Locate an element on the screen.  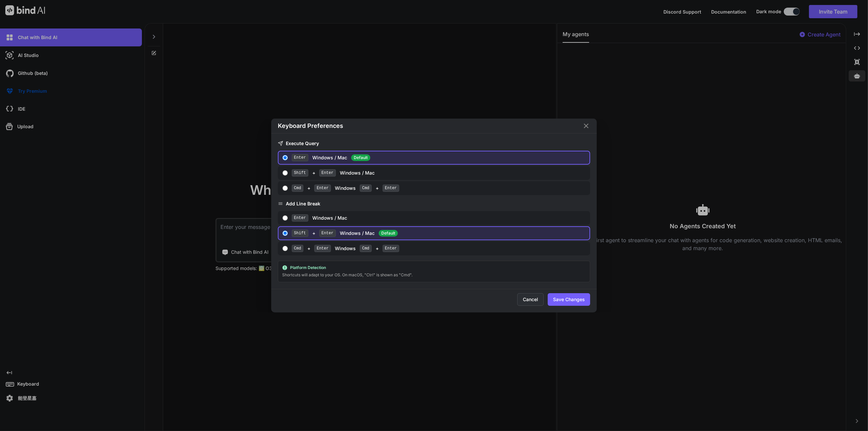
h3: Add Line Break is located at coordinates (434, 204).